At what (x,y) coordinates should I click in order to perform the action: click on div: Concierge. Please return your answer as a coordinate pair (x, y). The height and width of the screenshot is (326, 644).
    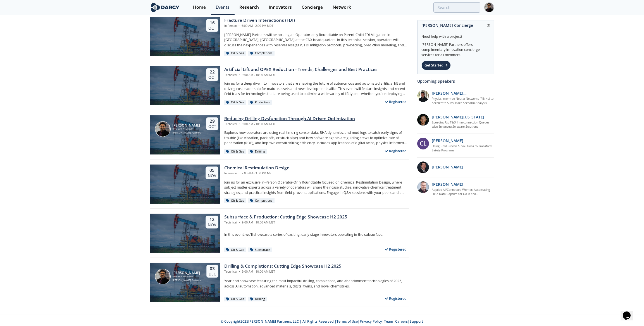
    Looking at the image, I should click on (312, 8).